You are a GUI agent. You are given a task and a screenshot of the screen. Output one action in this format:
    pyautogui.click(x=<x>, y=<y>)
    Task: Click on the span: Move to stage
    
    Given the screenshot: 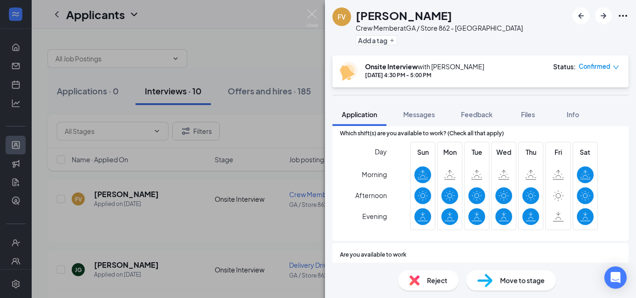 What is the action you would take?
    pyautogui.click(x=522, y=281)
    